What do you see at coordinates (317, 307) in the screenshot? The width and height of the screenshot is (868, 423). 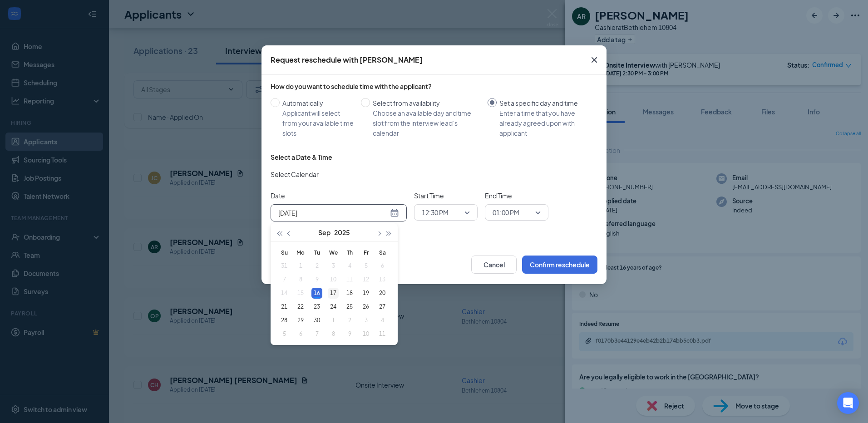 I see `td: 2025-09-23` at bounding box center [317, 307].